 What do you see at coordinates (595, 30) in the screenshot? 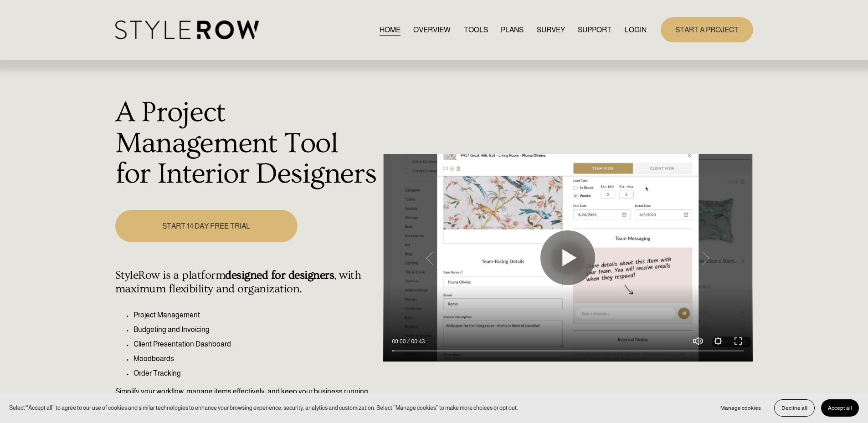
I see `span: SUPPORT` at bounding box center [595, 30].